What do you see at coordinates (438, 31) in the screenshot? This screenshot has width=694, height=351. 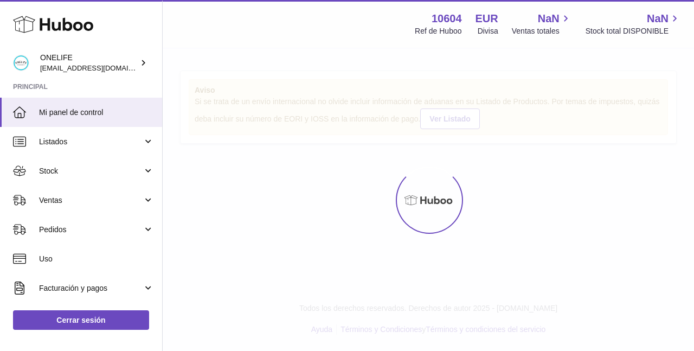 I see `div: Ref de Huboo` at bounding box center [438, 31].